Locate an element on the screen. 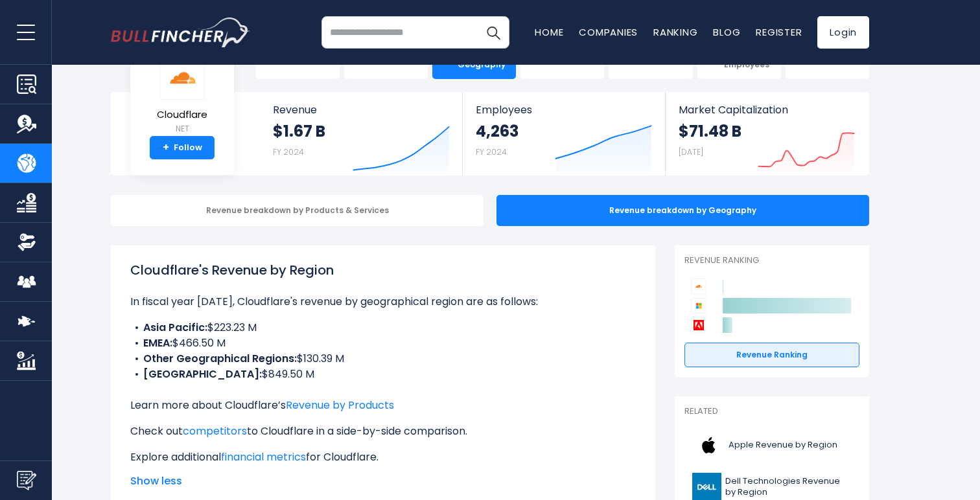 The width and height of the screenshot is (980, 500). a: Revenue $1.67 B FY 2024 is located at coordinates (361, 133).